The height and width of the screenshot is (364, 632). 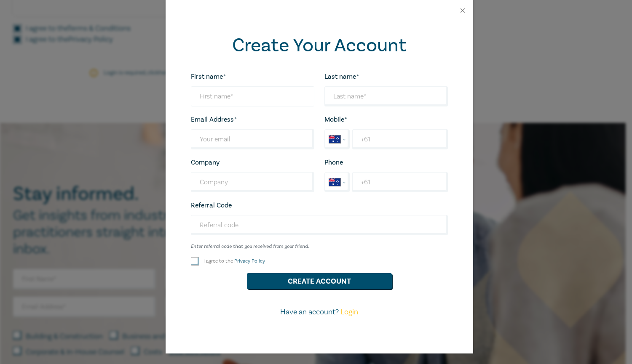 I want to click on input: Company, so click(x=253, y=182).